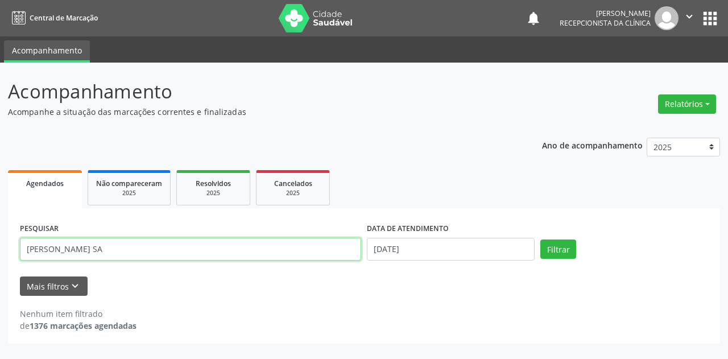 This screenshot has height=359, width=728. Describe the element at coordinates (257, 112) in the screenshot. I see `p: Acompanhe a situação das marcações correntes e finalizadas` at that location.